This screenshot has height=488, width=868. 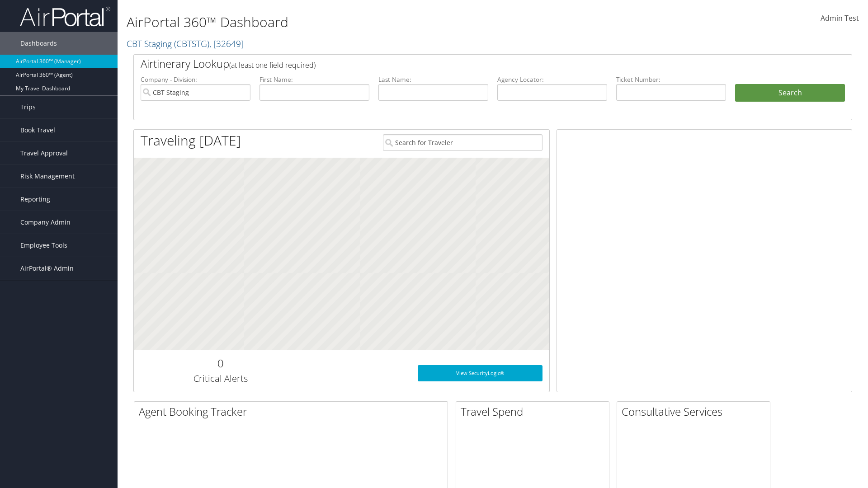 I want to click on h2: Agent Booking Tracker, so click(x=293, y=412).